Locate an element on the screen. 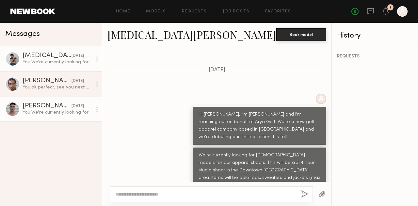 This screenshot has width=418, height=206. a: Models is located at coordinates (156, 11).